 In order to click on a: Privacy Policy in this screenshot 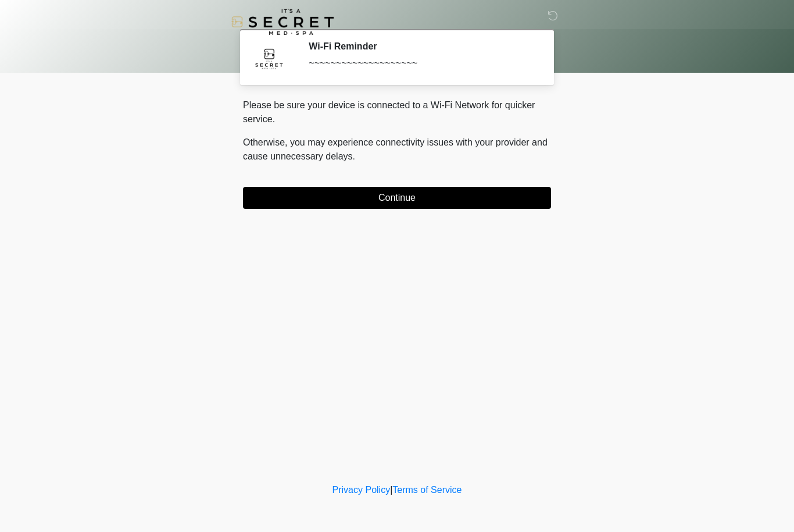, I will do `click(362, 489)`.